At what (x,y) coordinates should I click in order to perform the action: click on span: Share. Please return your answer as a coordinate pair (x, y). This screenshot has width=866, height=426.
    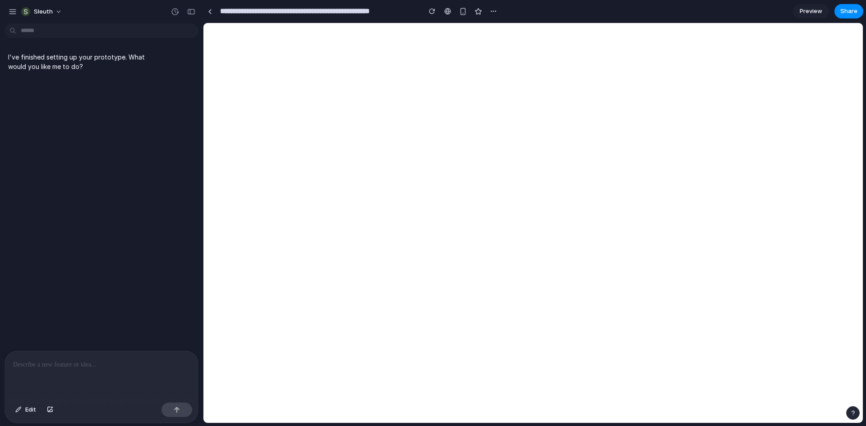
    Looking at the image, I should click on (849, 11).